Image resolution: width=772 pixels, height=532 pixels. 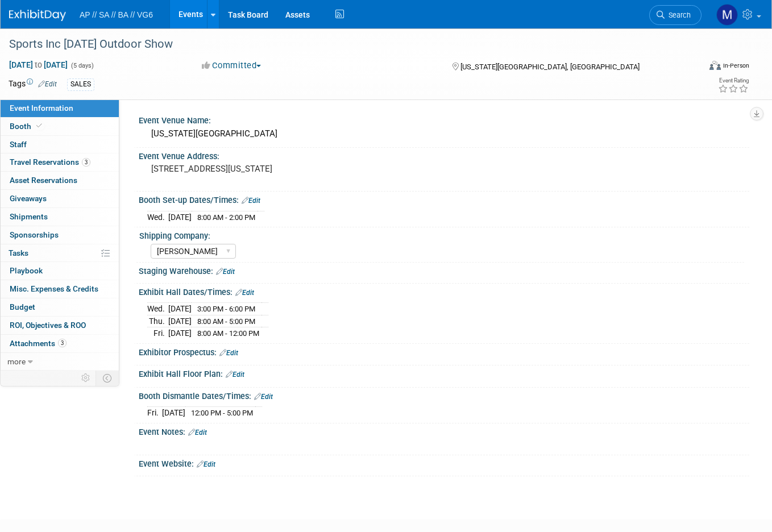 What do you see at coordinates (60, 288) in the screenshot?
I see `a: Misc. Expenses & Credits` at bounding box center [60, 288].